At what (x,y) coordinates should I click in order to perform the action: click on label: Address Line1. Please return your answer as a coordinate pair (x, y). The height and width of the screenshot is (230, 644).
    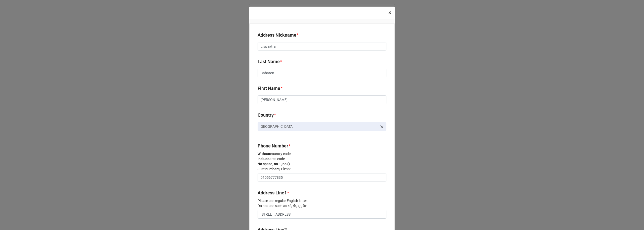
    Looking at the image, I should click on (272, 192).